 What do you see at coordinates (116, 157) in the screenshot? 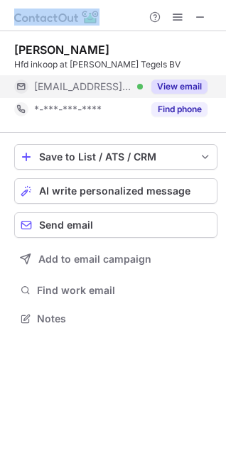
I see `button: save-profile-one-click` at bounding box center [116, 157].